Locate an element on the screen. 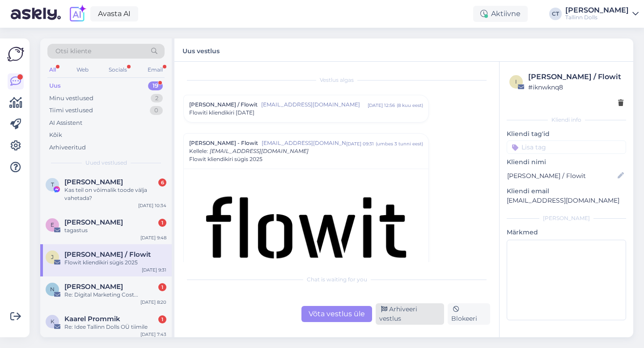 The image size is (644, 348). div: Re: Idee Tallinn Dolls OÜ tiimile is located at coordinates (115, 327).